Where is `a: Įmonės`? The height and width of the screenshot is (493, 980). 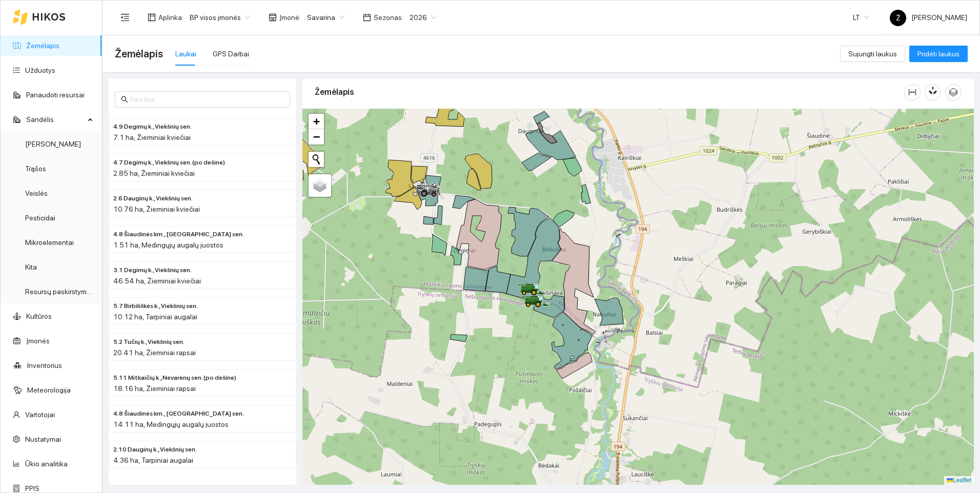 a: Įmonės is located at coordinates (38, 341).